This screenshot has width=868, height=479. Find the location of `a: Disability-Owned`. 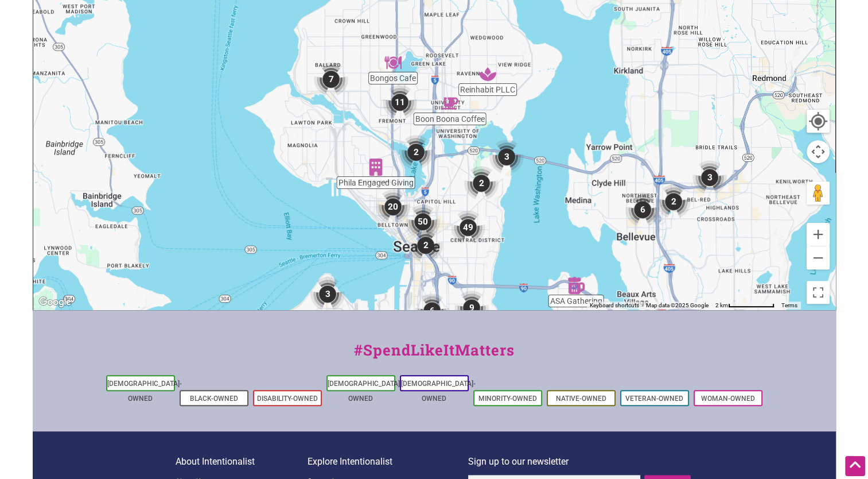

a: Disability-Owned is located at coordinates (288, 398).